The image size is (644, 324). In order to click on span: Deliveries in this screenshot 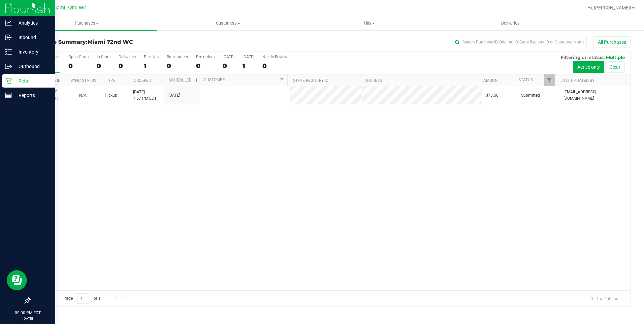, I will do `click(510, 23)`.